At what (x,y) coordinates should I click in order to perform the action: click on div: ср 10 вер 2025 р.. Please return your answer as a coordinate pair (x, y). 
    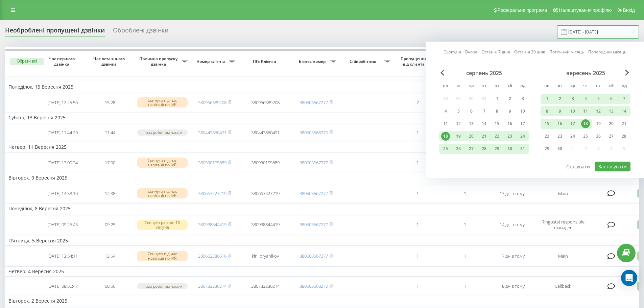
    Looking at the image, I should click on (573, 111).